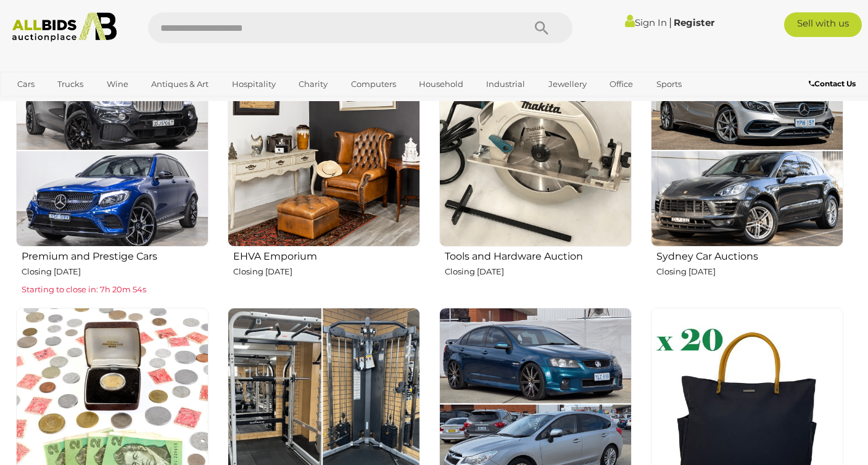  What do you see at coordinates (668, 84) in the screenshot?
I see `a: Sports` at bounding box center [668, 84].